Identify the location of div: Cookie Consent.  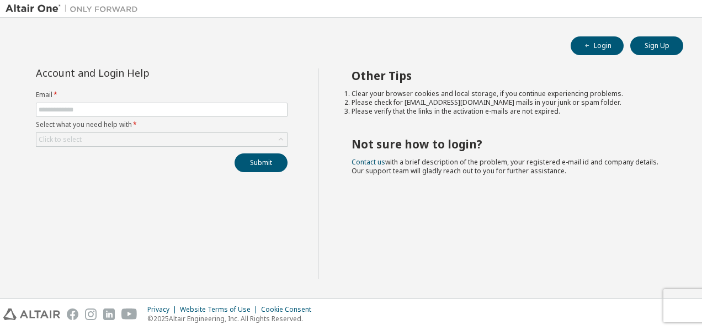
(289, 310).